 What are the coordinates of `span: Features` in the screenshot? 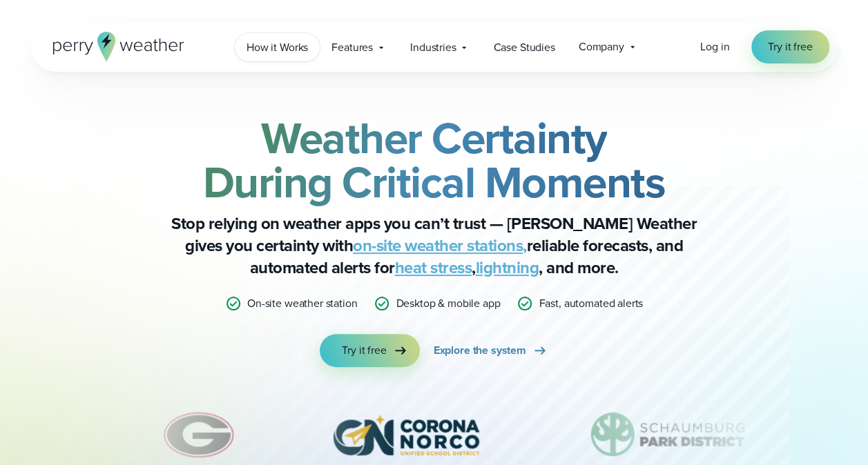 It's located at (352, 48).